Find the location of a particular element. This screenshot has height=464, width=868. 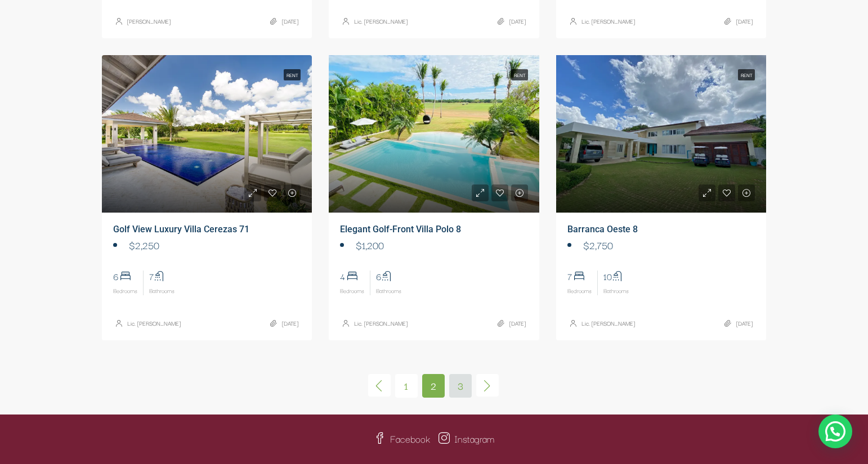

a: Next is located at coordinates (487, 385).